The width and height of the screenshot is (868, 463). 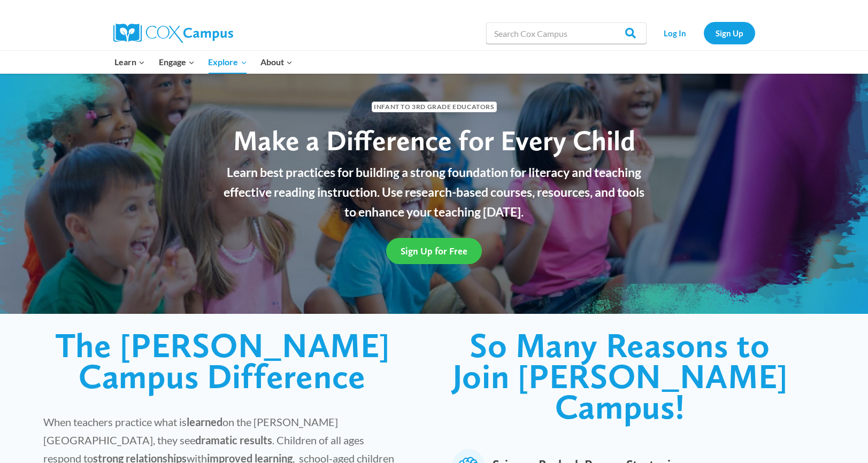 I want to click on input: Search Cox Campus, so click(x=566, y=33).